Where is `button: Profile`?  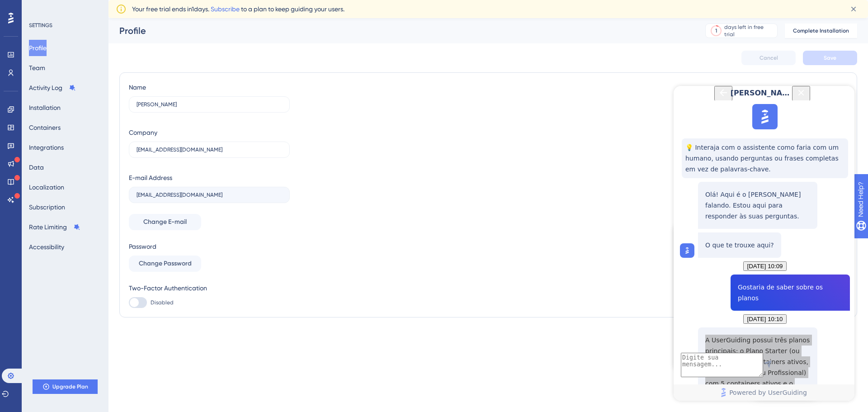
button: Profile is located at coordinates (38, 48).